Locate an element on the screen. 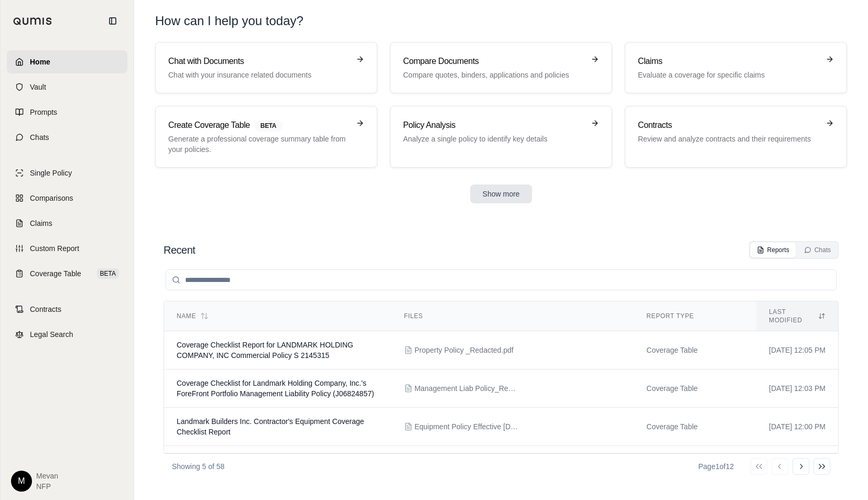  a: Policy AnalysisAnalyze a single policy to identify key details is located at coordinates (501, 137).